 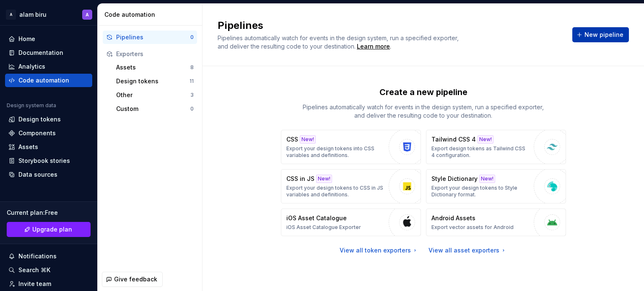 What do you see at coordinates (37, 175) in the screenshot?
I see `div: Data sources` at bounding box center [37, 175].